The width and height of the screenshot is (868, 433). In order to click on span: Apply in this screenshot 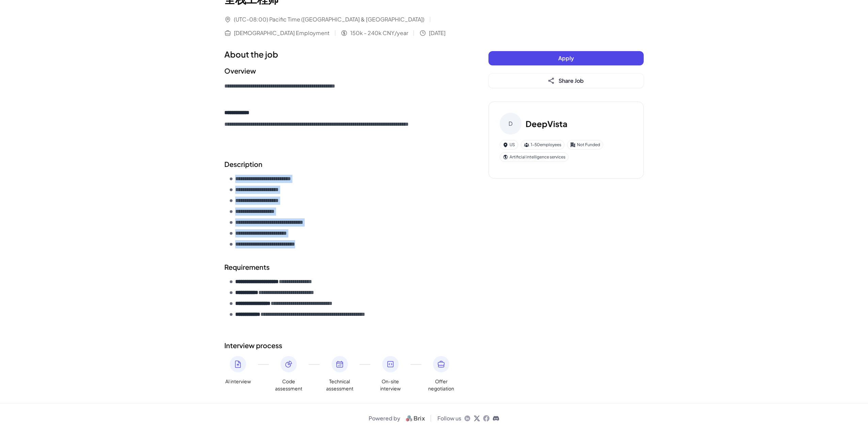, I will do `click(566, 58)`.